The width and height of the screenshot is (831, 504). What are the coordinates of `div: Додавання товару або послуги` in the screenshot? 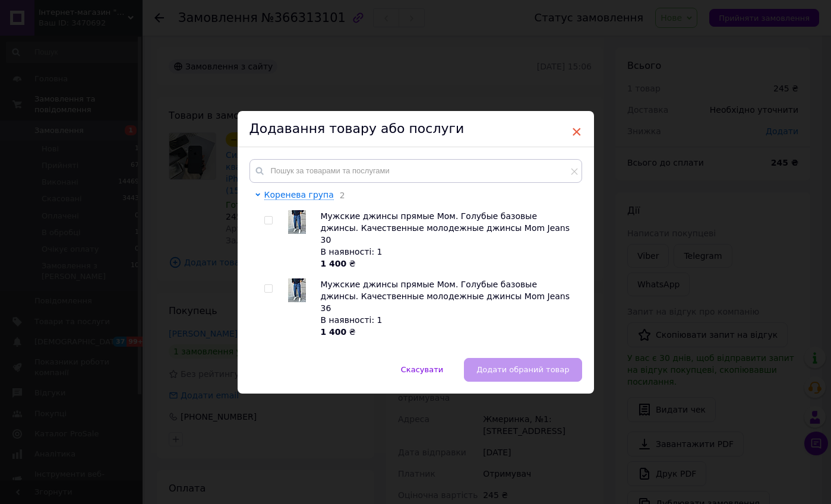 It's located at (416, 129).